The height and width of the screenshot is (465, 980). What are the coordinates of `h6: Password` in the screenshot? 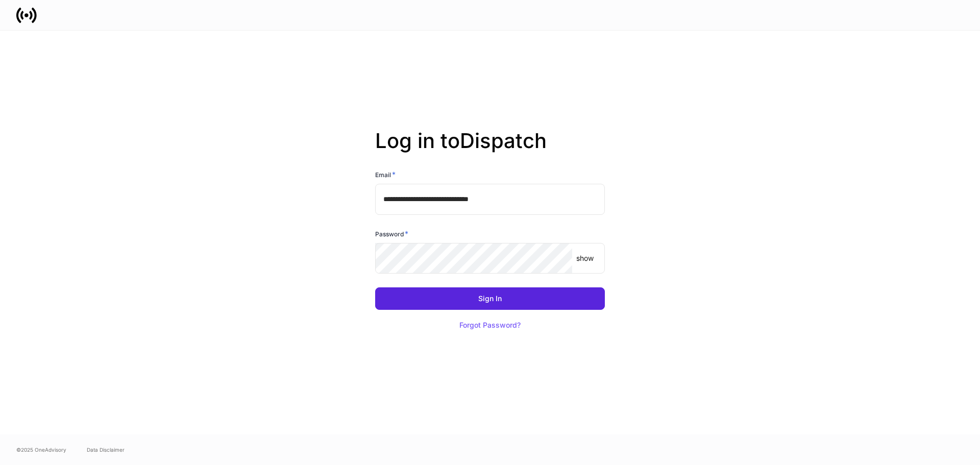 It's located at (391, 234).